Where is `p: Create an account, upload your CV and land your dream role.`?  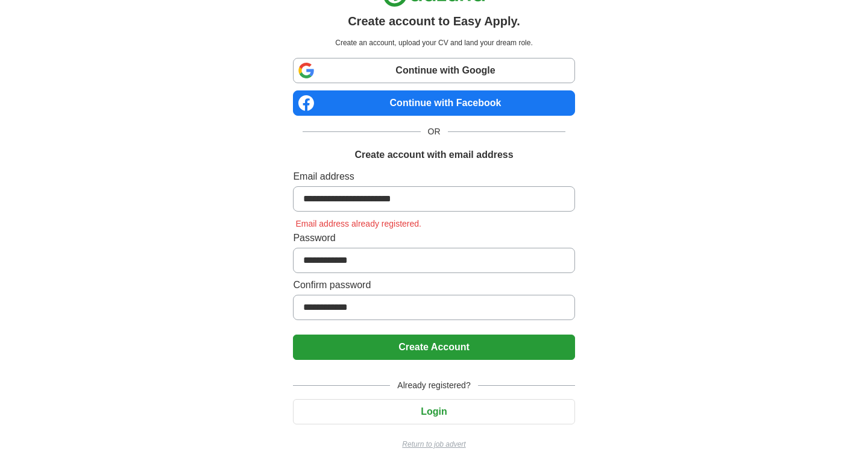
p: Create an account, upload your CV and land your dream role. is located at coordinates (434, 43).